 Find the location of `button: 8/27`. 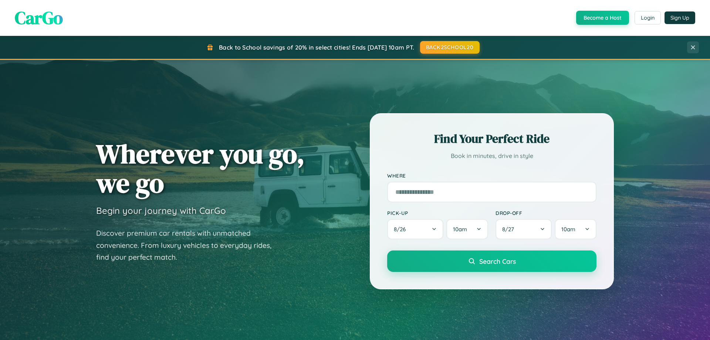

button: 8/27 is located at coordinates (523, 229).